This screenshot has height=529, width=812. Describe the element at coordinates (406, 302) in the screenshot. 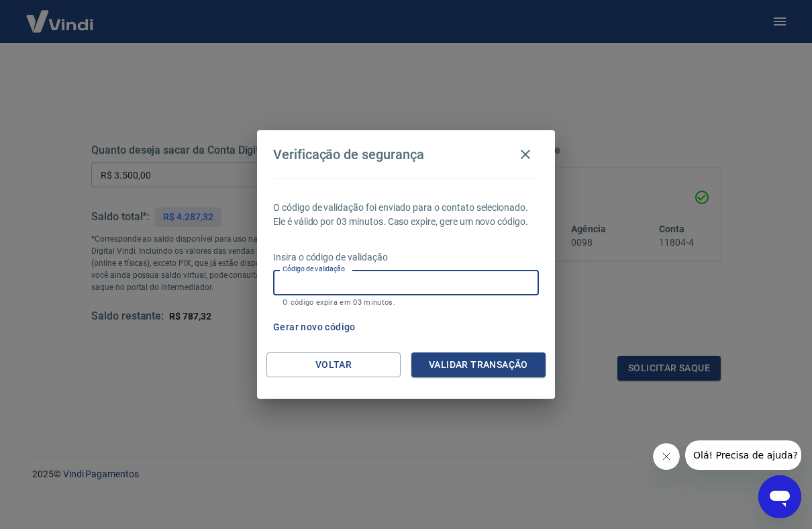

I see `p: O código expira em 03 minutos.` at that location.